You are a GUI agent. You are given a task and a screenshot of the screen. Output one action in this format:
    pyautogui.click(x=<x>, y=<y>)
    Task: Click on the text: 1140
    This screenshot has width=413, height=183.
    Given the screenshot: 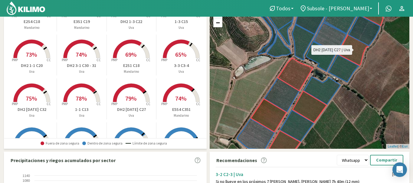 What is the action you would take?
    pyautogui.click(x=26, y=175)
    